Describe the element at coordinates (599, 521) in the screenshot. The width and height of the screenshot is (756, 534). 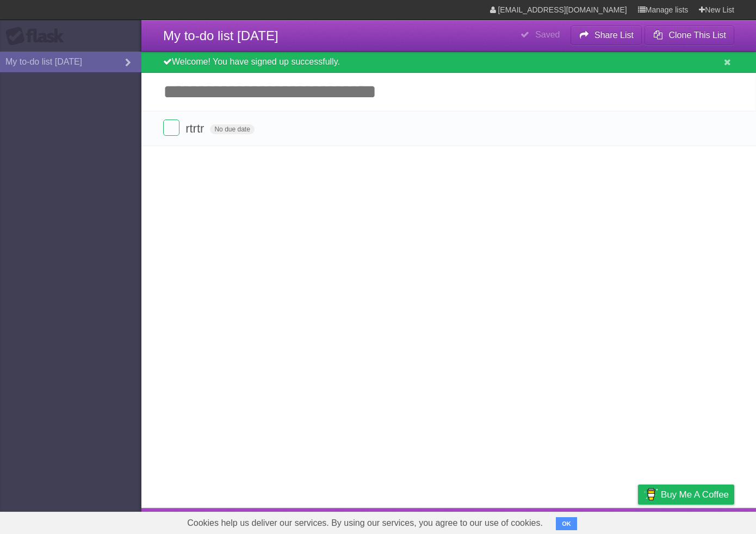
I see `a: Terms` at that location.